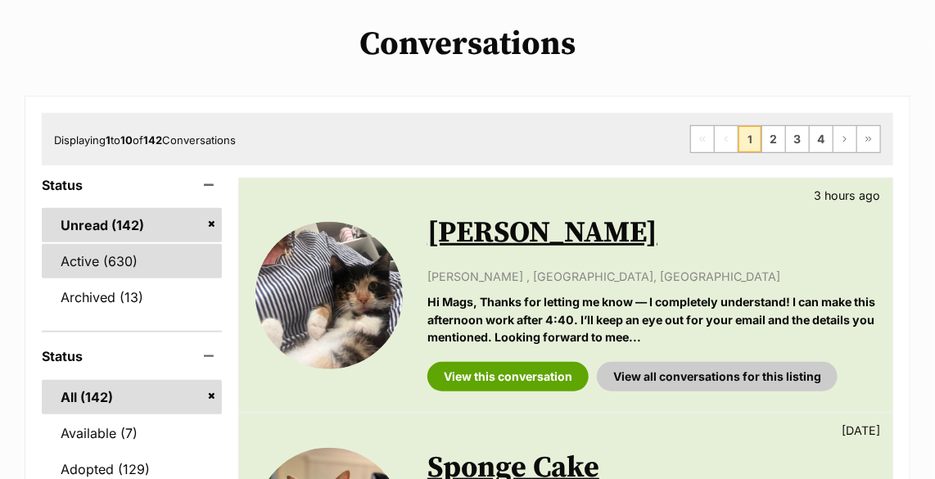 Image resolution: width=935 pixels, height=479 pixels. I want to click on a: Available (7), so click(132, 433).